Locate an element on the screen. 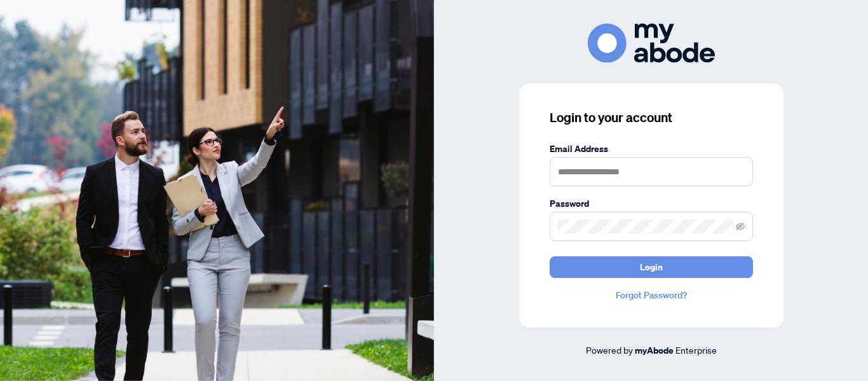 The width and height of the screenshot is (868, 381). label: Email Address is located at coordinates (652, 149).